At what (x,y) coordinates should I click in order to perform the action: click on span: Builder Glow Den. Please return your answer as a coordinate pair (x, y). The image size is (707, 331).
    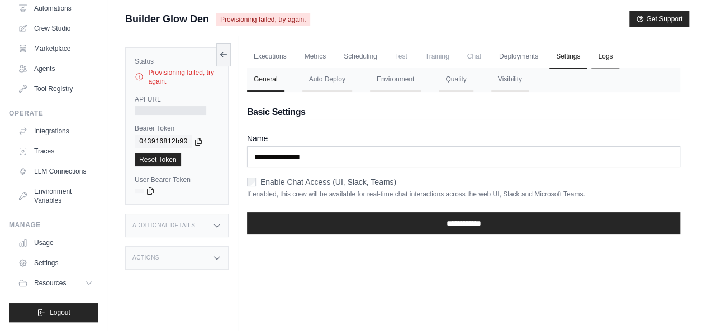
    Looking at the image, I should click on (167, 19).